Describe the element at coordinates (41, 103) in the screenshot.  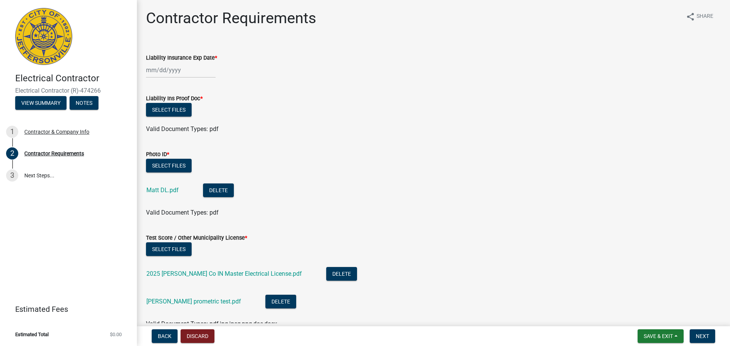
I see `button: View Summary` at that location.